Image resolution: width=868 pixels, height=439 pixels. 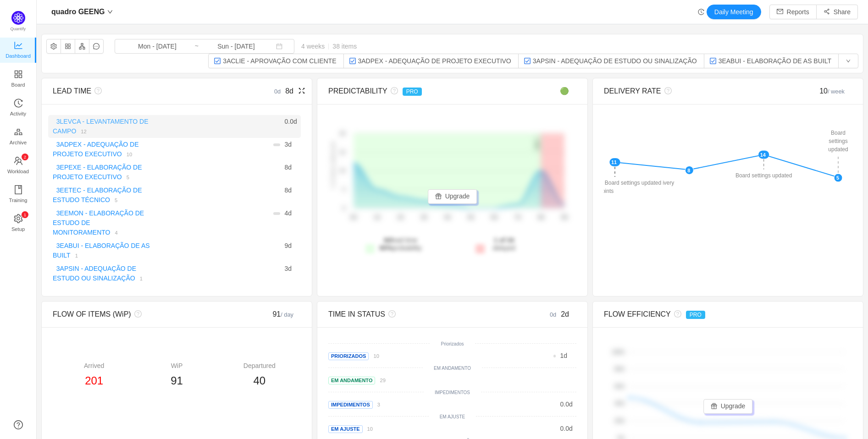 What do you see at coordinates (400, 244) in the screenshot?
I see `span: lead time` at bounding box center [400, 244].